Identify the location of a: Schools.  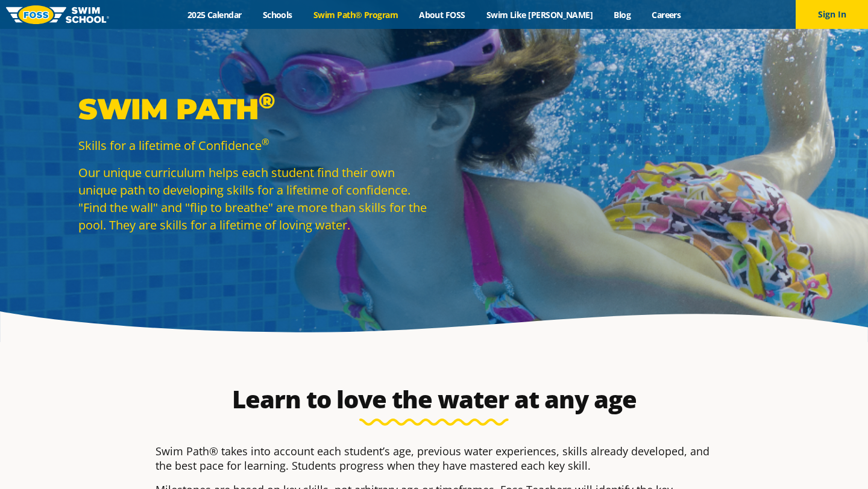
(277, 15).